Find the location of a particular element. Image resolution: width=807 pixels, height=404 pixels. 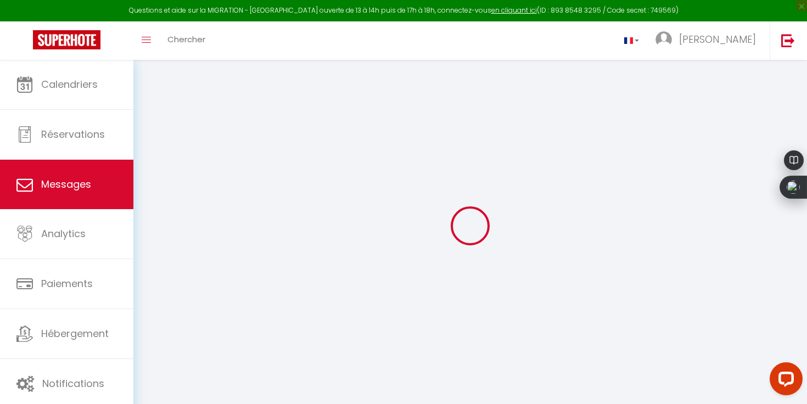

a: Chercher is located at coordinates (186, 41).